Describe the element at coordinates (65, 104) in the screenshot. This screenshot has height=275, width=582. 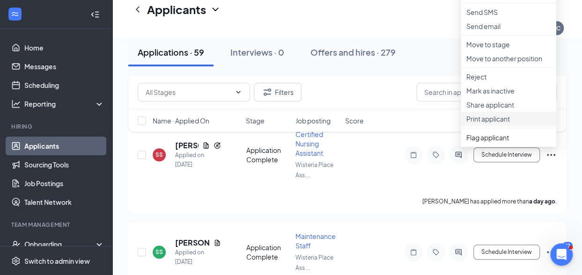
I see `div: Reporting` at that location.